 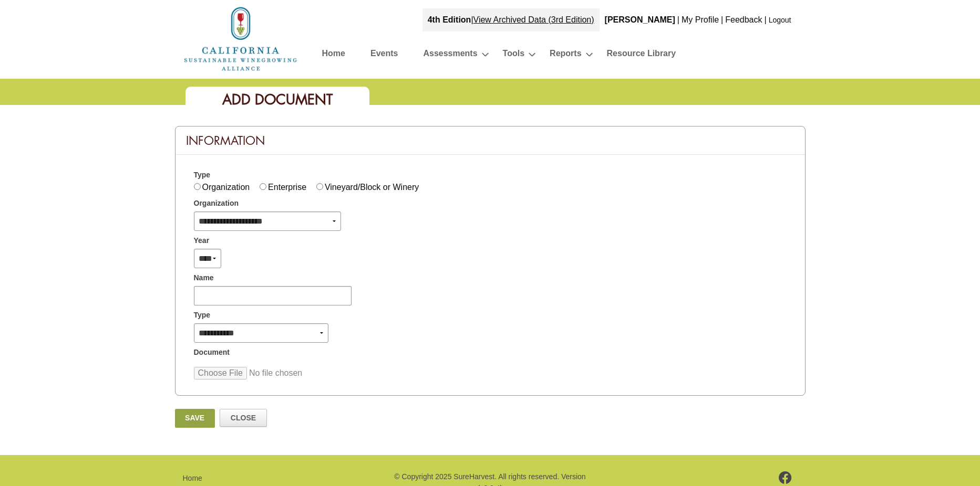 What do you see at coordinates (202, 240) in the screenshot?
I see `span: Year` at bounding box center [202, 240].